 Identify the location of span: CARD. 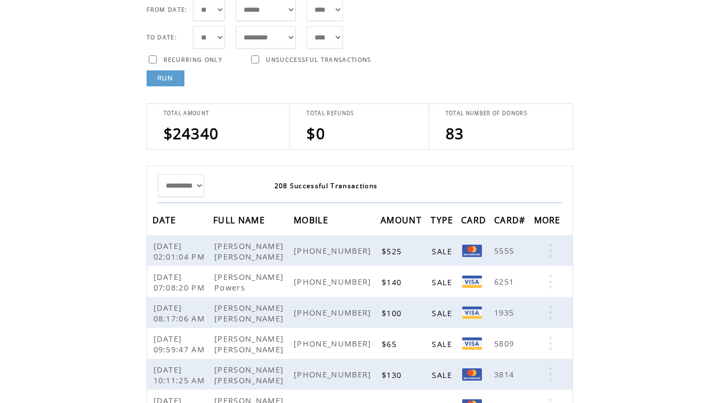
(475, 221).